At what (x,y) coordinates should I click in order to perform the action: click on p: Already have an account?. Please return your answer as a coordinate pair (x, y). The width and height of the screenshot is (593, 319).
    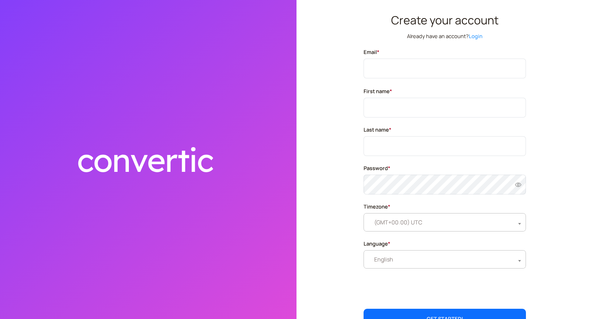
    Looking at the image, I should click on (444, 36).